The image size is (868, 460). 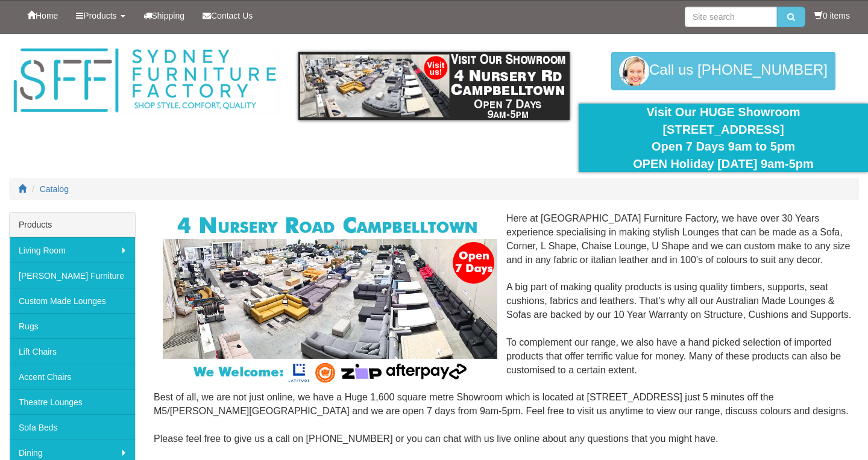 What do you see at coordinates (168, 15) in the screenshot?
I see `span: Shipping` at bounding box center [168, 15].